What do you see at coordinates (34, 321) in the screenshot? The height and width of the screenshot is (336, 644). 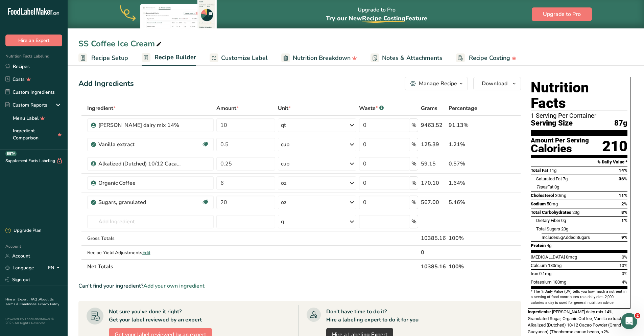 I see `div: Powered By FoodLabelMaker © 2025 All Rights Reserved` at bounding box center [34, 321].